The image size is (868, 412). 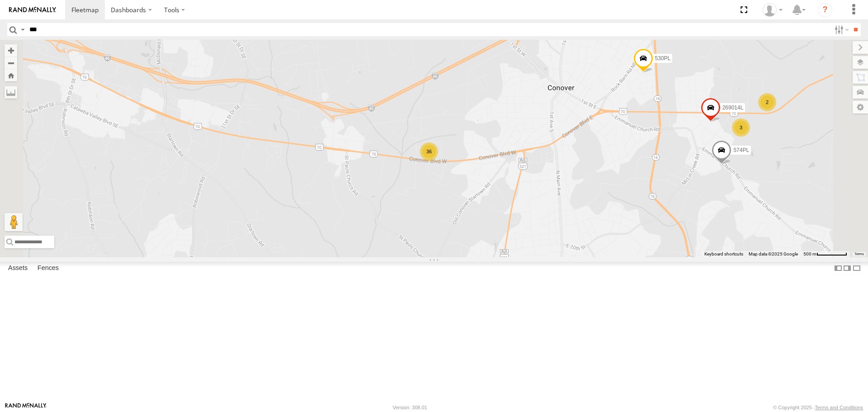 I want to click on button: Zoom out, so click(x=11, y=63).